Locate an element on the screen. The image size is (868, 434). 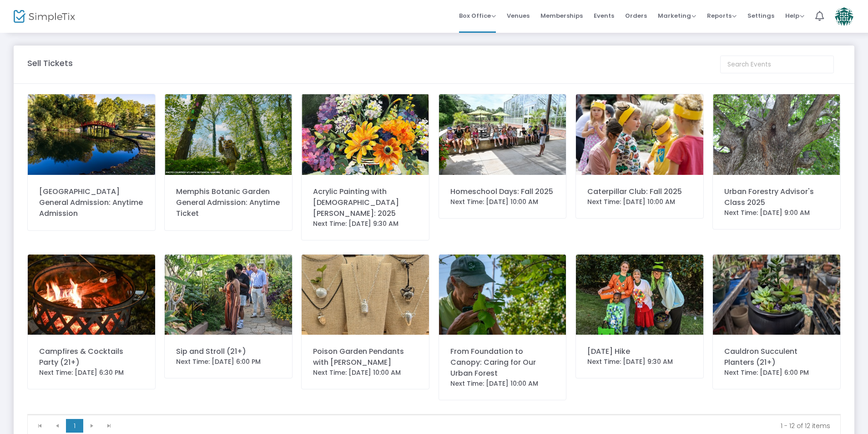
span: Marketing is located at coordinates (677, 16).